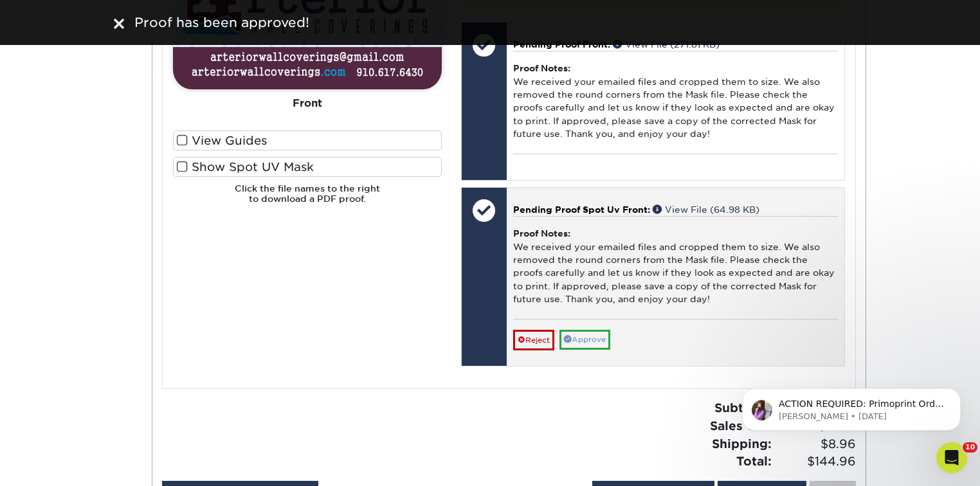 This screenshot has height=486, width=980. Describe the element at coordinates (139, 55) in the screenshot. I see `p: Message from Erica, sent 2d ago` at that location.